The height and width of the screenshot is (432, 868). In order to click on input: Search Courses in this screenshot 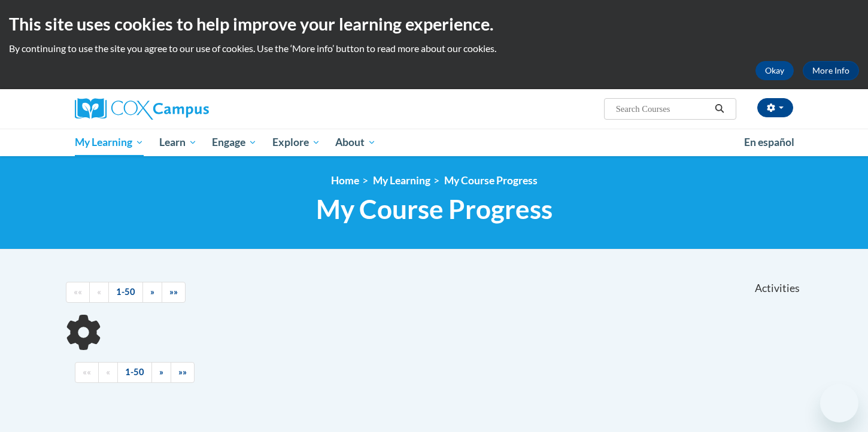, I will do `click(663, 109)`.